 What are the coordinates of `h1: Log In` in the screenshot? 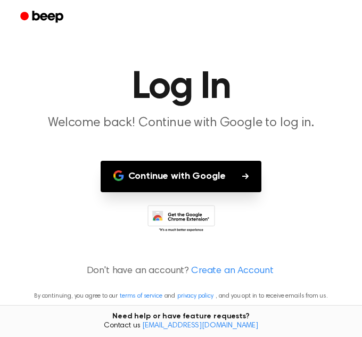 It's located at (181, 87).